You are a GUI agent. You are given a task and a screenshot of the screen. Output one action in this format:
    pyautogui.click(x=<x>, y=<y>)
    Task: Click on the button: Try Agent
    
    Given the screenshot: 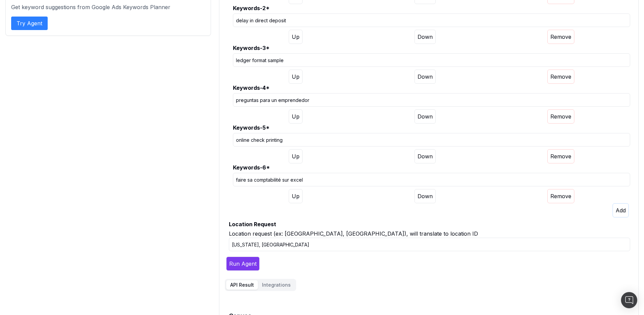 What is the action you would take?
    pyautogui.click(x=29, y=23)
    